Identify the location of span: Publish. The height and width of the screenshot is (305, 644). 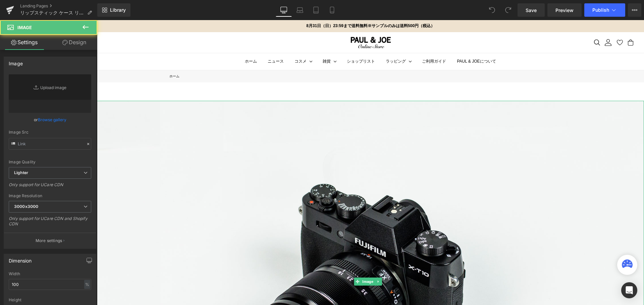
(600, 10).